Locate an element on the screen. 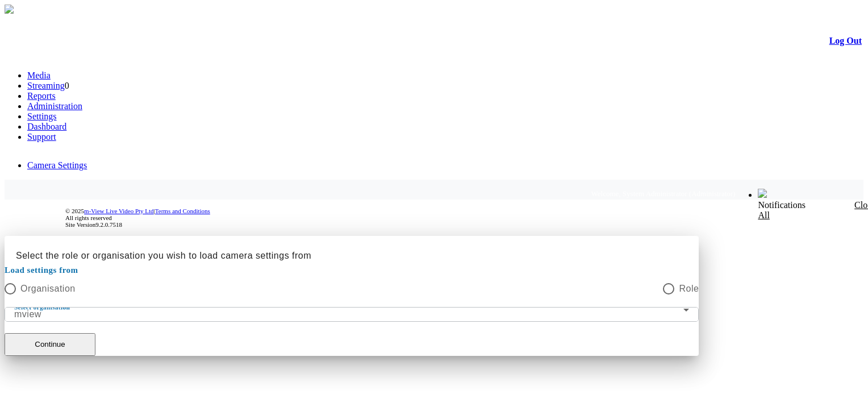 The height and width of the screenshot is (415, 868). span: 9.2.0.7518 is located at coordinates (109, 225).